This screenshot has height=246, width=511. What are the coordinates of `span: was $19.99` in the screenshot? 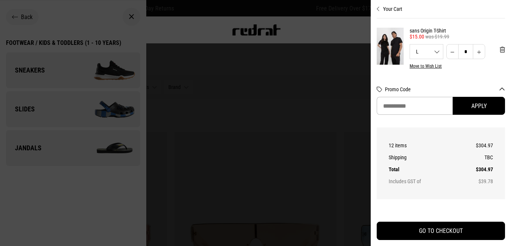 It's located at (437, 37).